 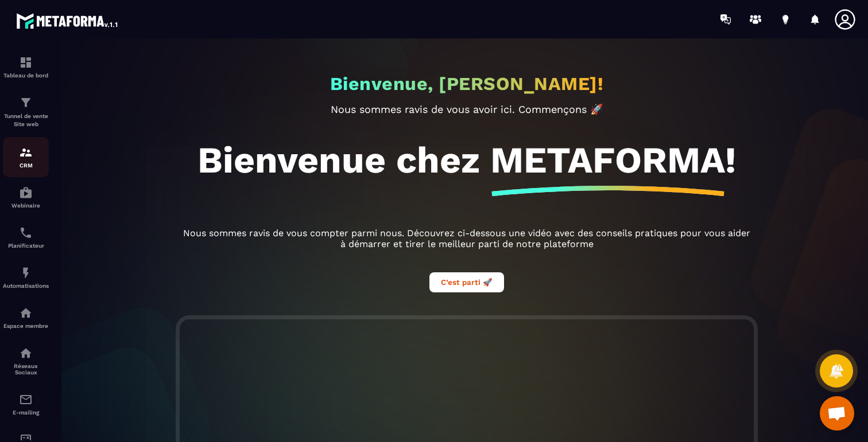 What do you see at coordinates (26, 326) in the screenshot?
I see `p: Espace membre` at bounding box center [26, 326].